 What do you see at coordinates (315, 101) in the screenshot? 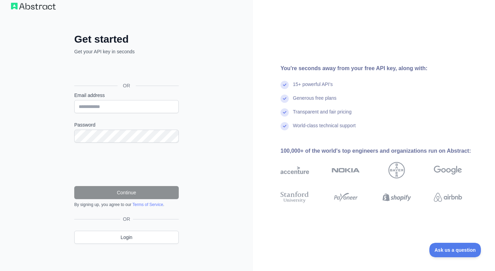
I see `div: Generous free plans` at bounding box center [315, 101].